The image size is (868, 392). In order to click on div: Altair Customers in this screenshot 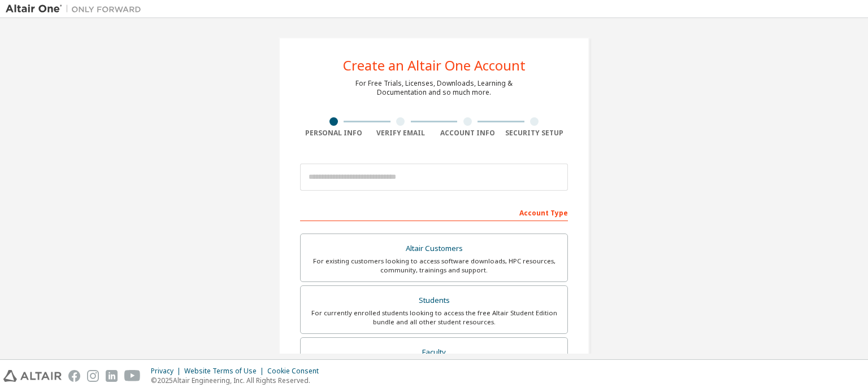, I will do `click(434, 249)`.